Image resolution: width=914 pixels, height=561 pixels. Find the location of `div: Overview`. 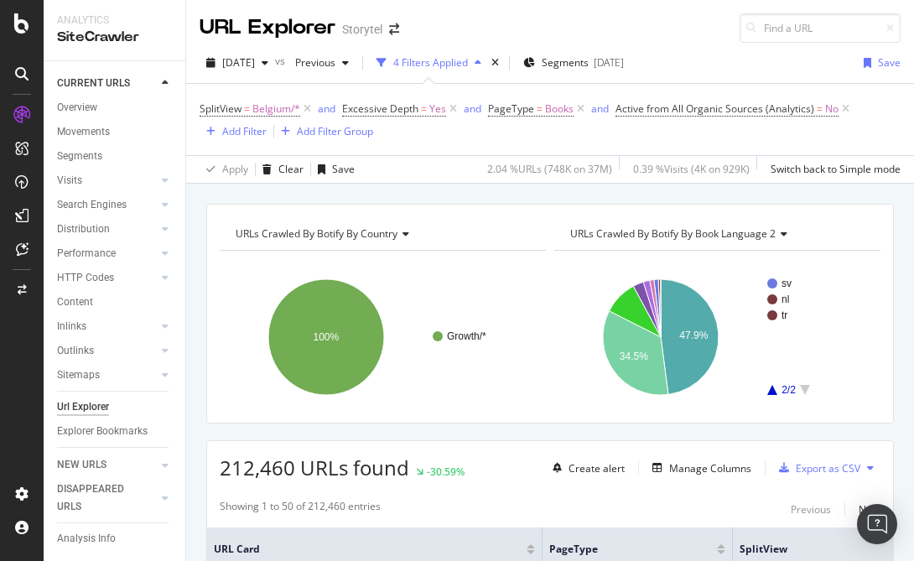

div: Overview is located at coordinates (77, 107).